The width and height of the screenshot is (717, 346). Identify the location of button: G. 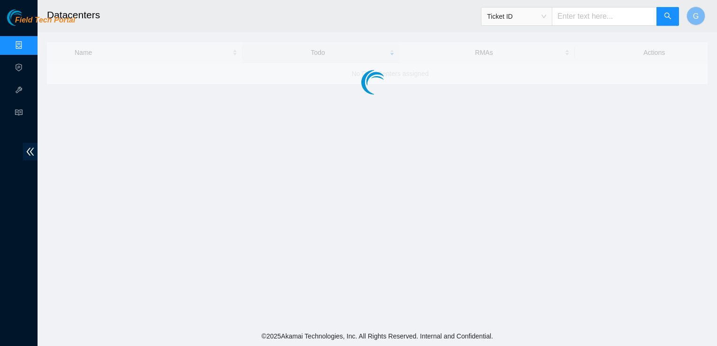
(696, 16).